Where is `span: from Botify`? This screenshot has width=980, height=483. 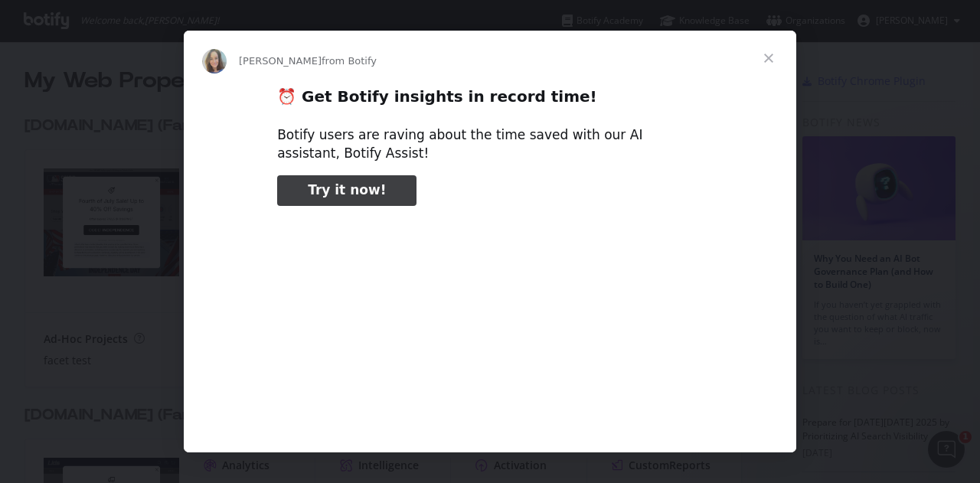
span: from Botify is located at coordinates (349, 61).